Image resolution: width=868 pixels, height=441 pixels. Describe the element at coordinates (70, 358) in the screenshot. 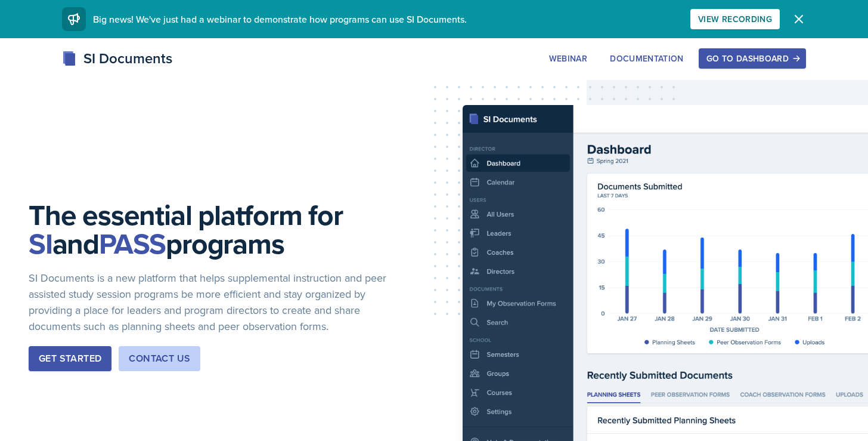

I see `button: Get Started` at that location.